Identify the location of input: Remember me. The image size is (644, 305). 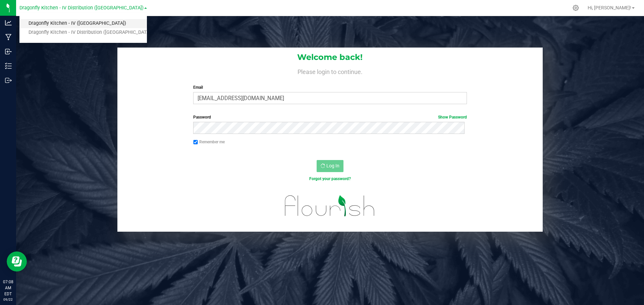
(196, 143).